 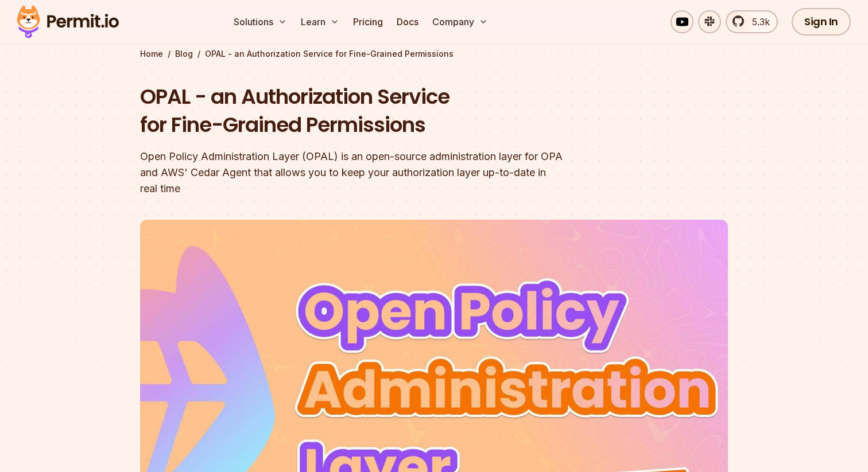 I want to click on a: 5.3k, so click(x=752, y=22).